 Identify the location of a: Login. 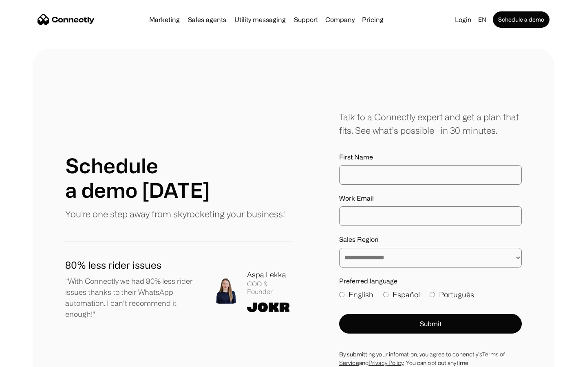
(463, 20).